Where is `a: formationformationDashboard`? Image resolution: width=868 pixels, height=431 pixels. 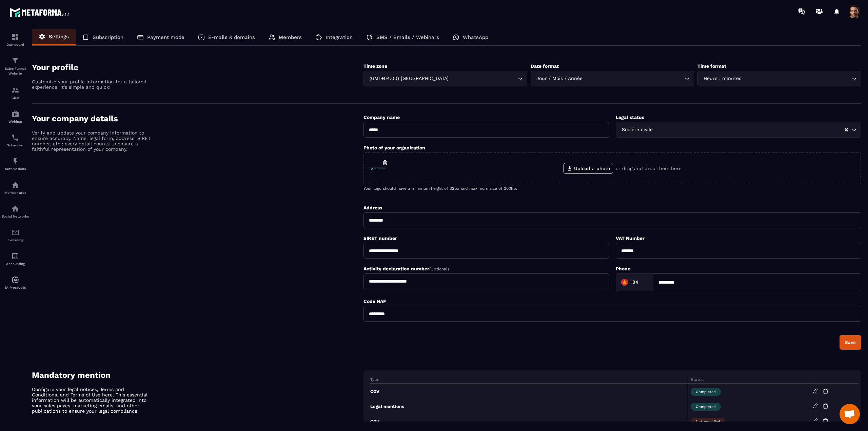
a: formationformationDashboard is located at coordinates (15, 39).